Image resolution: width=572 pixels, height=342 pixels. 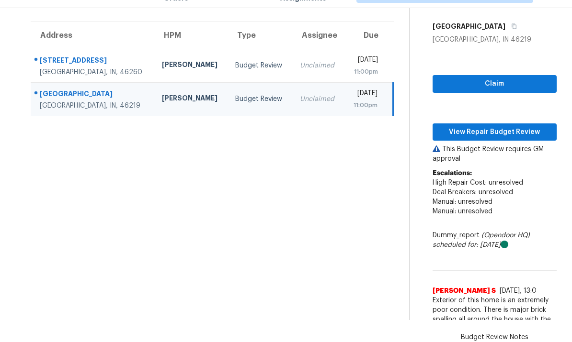 I want to click on th: Address, so click(x=92, y=35).